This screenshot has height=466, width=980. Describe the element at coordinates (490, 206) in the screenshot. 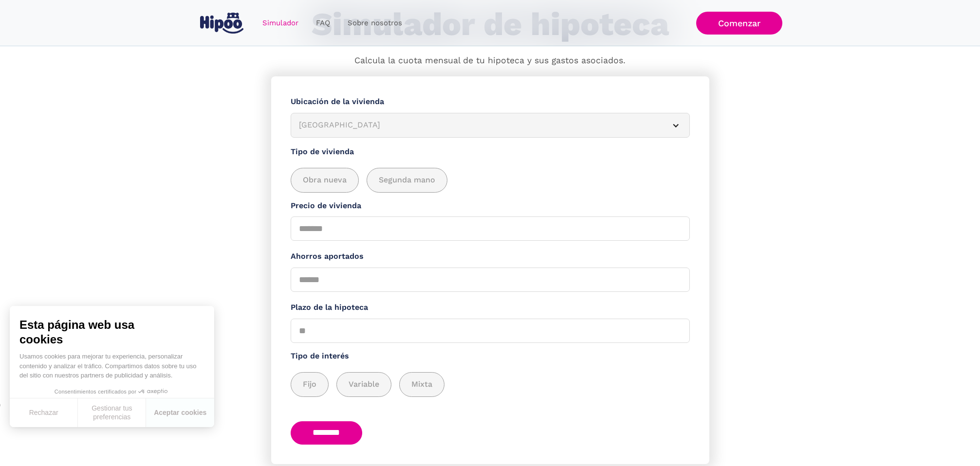

I see `label: Precio de vivienda` at that location.